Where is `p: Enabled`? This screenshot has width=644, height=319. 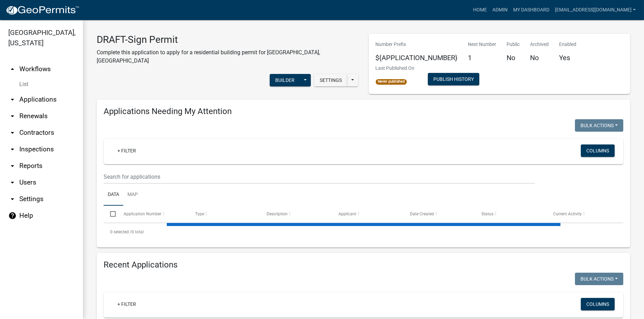
p: Enabled is located at coordinates (568, 44).